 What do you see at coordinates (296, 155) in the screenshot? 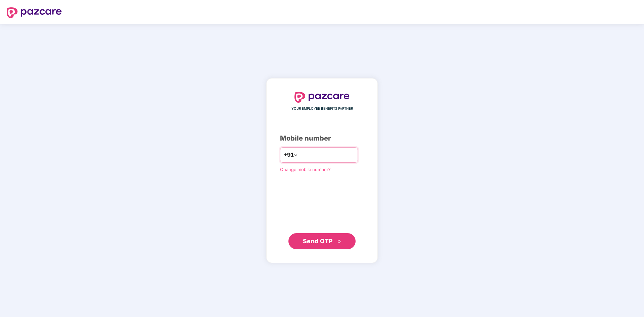
I see `span: down` at bounding box center [296, 155].